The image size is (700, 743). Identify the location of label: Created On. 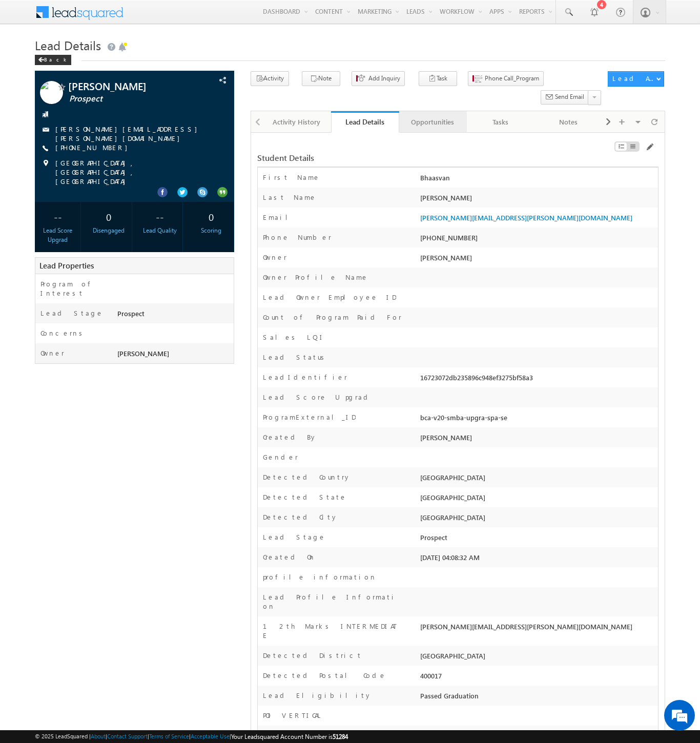
(289, 557).